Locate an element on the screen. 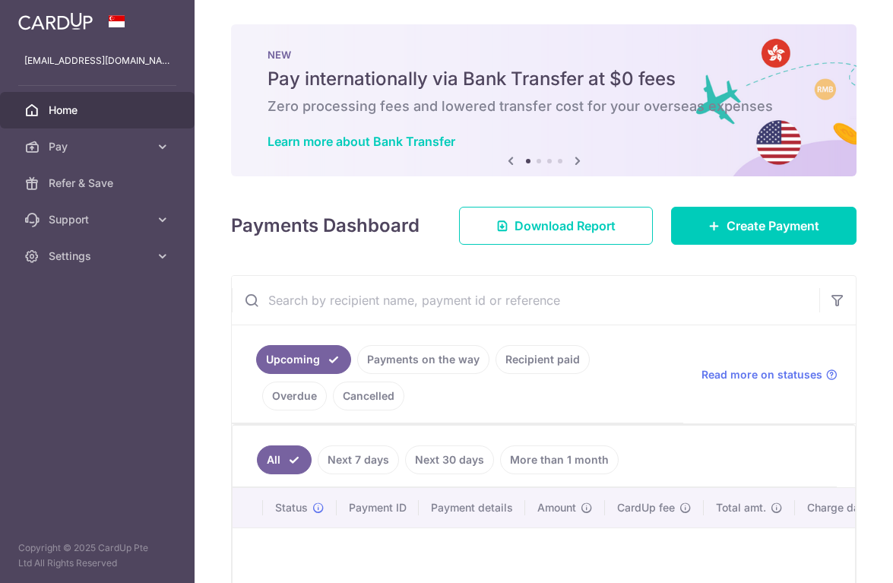 The width and height of the screenshot is (893, 583). img: Bank transfer banner is located at coordinates (543, 100).